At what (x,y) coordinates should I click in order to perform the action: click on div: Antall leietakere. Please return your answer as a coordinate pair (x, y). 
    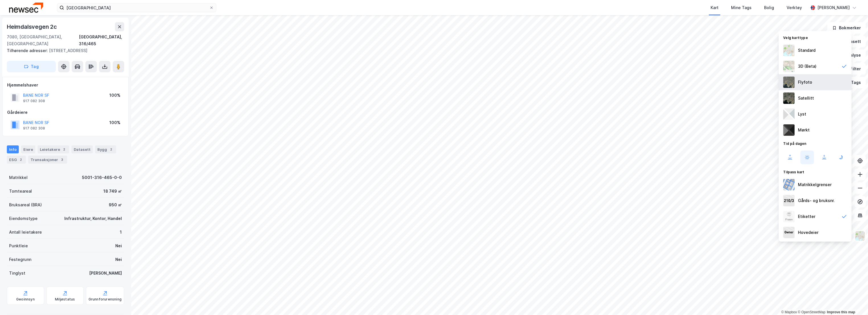
    Looking at the image, I should click on (25, 232).